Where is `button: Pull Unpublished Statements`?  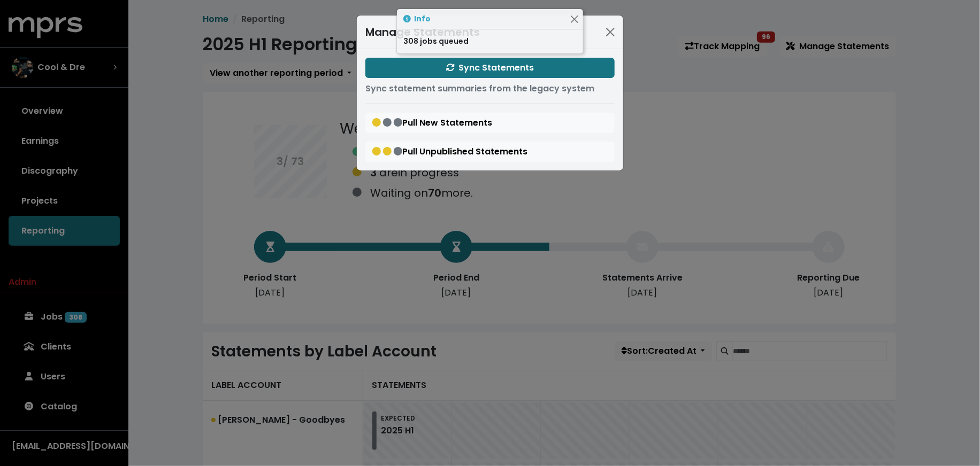
button: Pull Unpublished Statements is located at coordinates (490, 152).